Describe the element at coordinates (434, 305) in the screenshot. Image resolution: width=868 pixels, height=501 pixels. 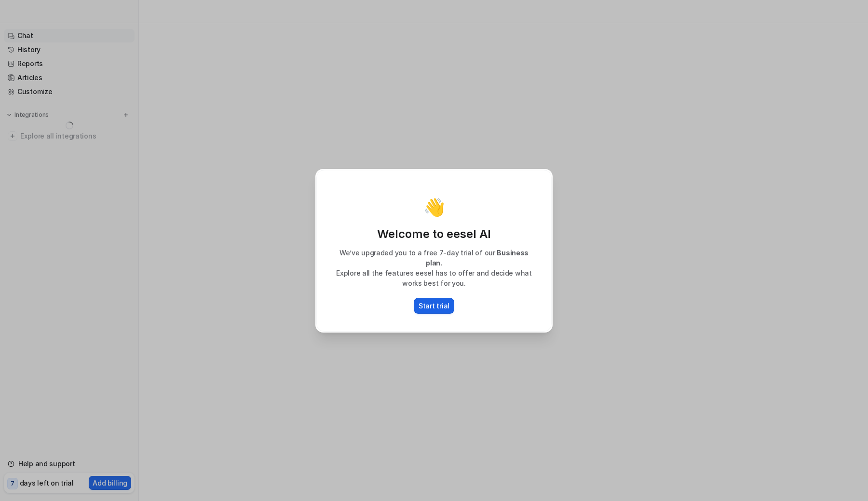
I see `button: Start trial` at that location.